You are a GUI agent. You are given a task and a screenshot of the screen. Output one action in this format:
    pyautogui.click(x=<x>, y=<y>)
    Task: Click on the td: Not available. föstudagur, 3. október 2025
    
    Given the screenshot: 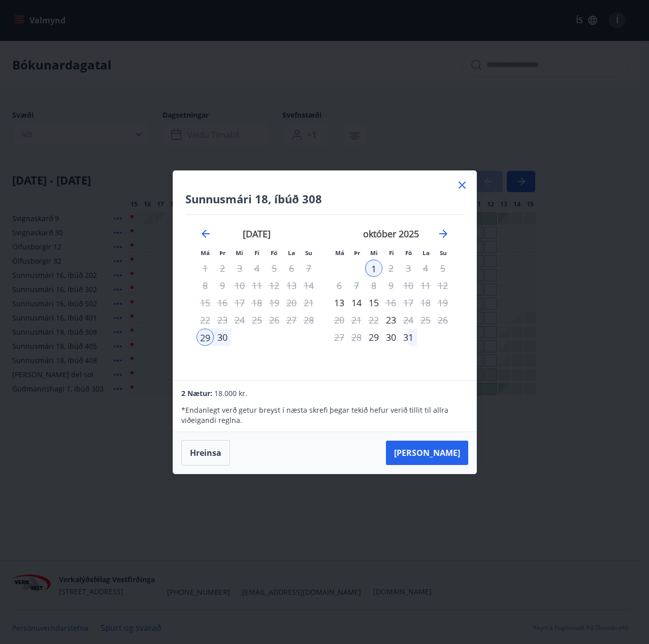 What is the action you would take?
    pyautogui.click(x=408, y=268)
    